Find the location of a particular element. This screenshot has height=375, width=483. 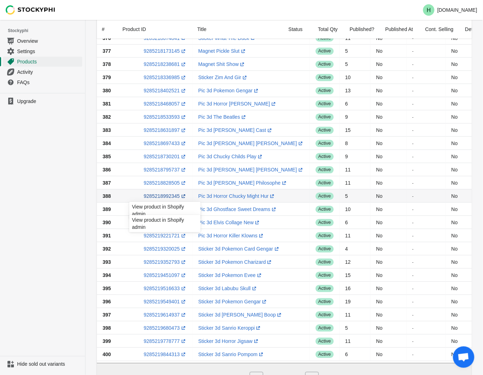

a: 9285218074841(opens a new window) is located at coordinates (165, 38).